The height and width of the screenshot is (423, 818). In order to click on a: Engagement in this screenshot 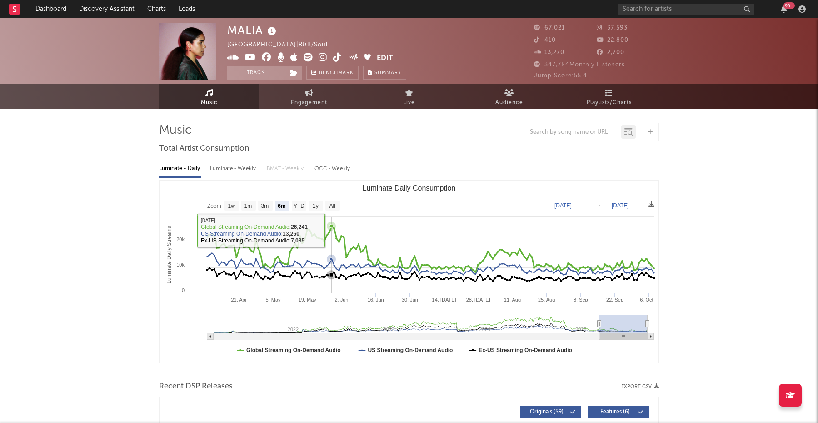, I will do `click(309, 96)`.